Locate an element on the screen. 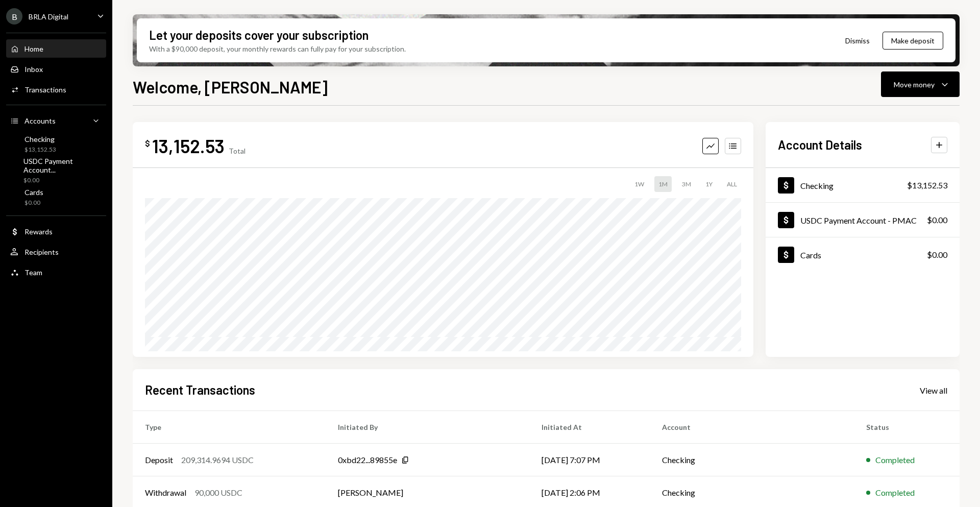 This screenshot has width=980, height=507. a: Team is located at coordinates (56, 272).